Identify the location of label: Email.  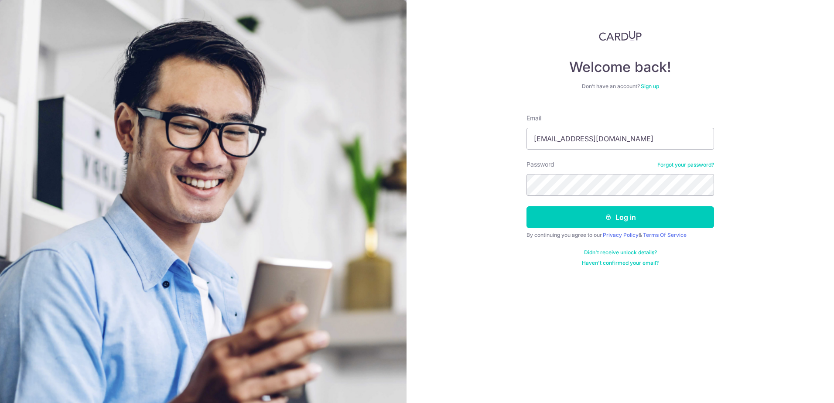
(534, 118).